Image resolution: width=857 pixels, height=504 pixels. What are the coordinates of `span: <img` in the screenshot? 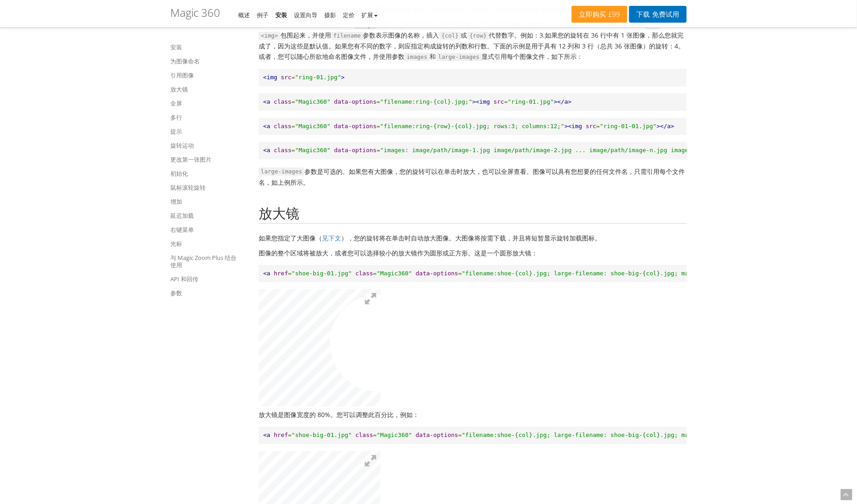 It's located at (270, 77).